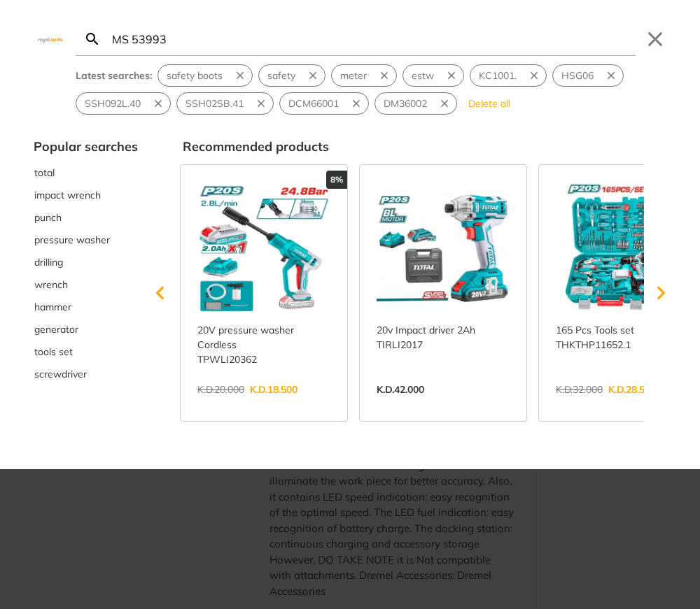 This screenshot has height=609, width=700. What do you see at coordinates (60, 374) in the screenshot?
I see `span: screwdriver` at bounding box center [60, 374].